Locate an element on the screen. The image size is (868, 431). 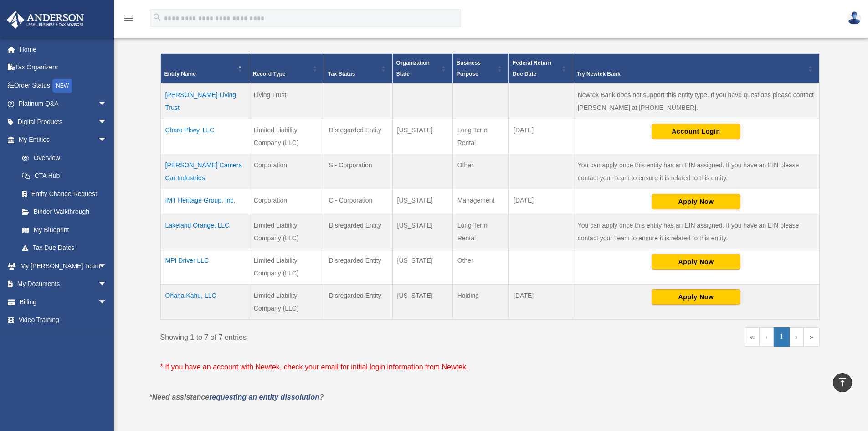
a: Binder Walkthrough is located at coordinates (65, 212).